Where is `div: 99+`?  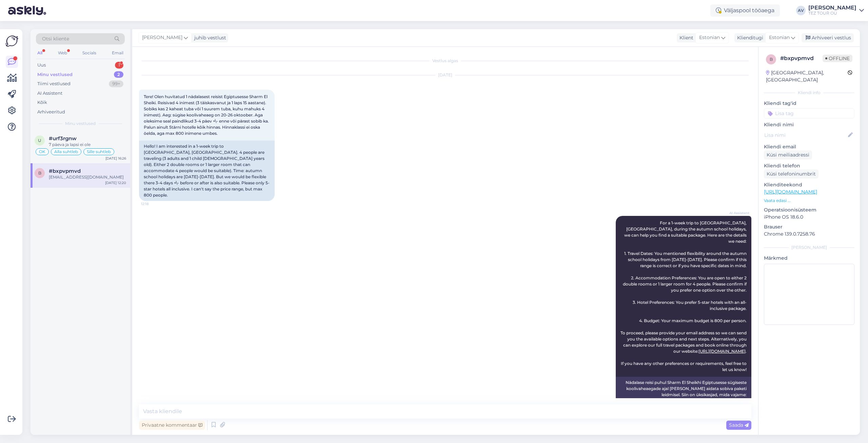 div: 99+ is located at coordinates (116, 84).